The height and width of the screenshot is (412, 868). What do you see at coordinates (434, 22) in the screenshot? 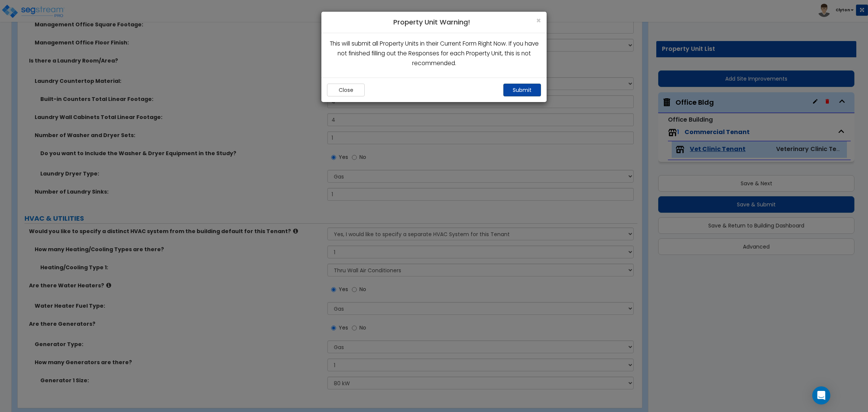
I see `h4: Property Unit Warning!` at bounding box center [434, 22].